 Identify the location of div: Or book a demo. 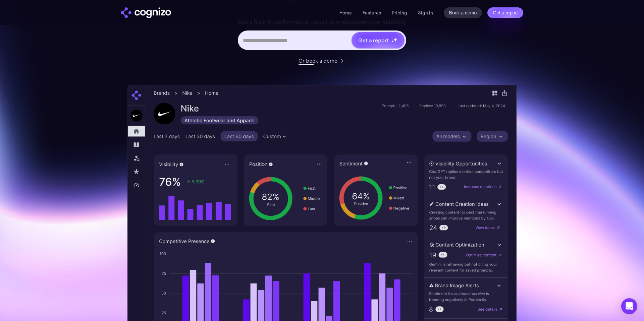
(318, 61).